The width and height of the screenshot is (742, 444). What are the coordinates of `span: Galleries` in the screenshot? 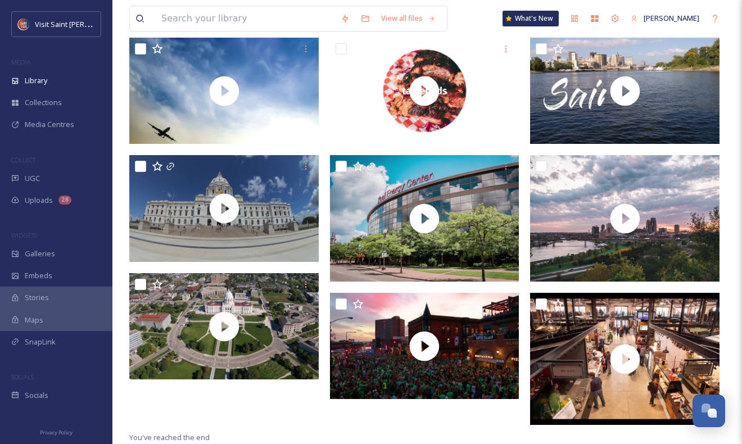 It's located at (40, 253).